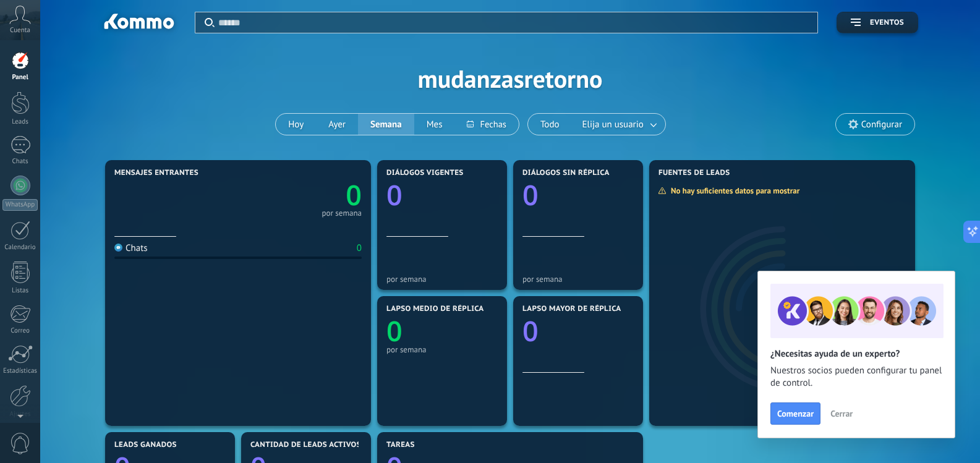  Describe the element at coordinates (795, 413) in the screenshot. I see `span: Comenzar` at that location.